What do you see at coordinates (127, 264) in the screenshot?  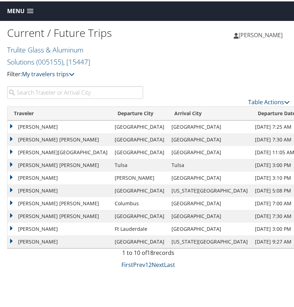 I see `a: First` at bounding box center [127, 264].